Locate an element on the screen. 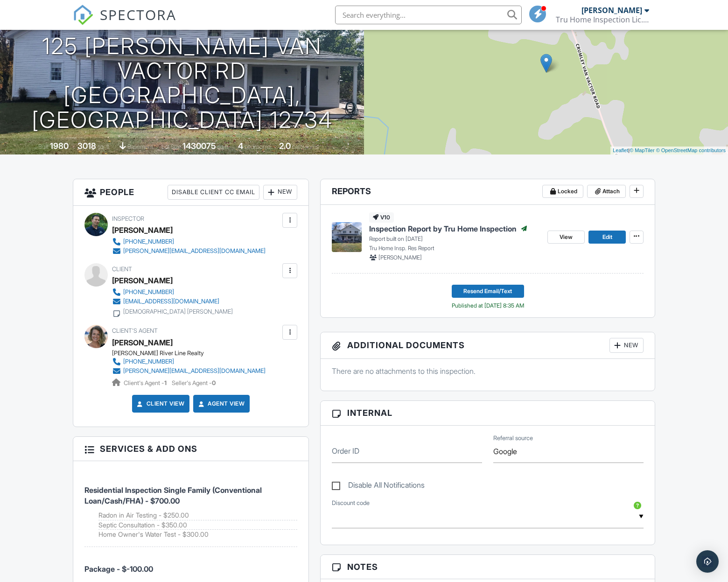 The height and width of the screenshot is (582, 728). a: Leaflet is located at coordinates (620, 150).